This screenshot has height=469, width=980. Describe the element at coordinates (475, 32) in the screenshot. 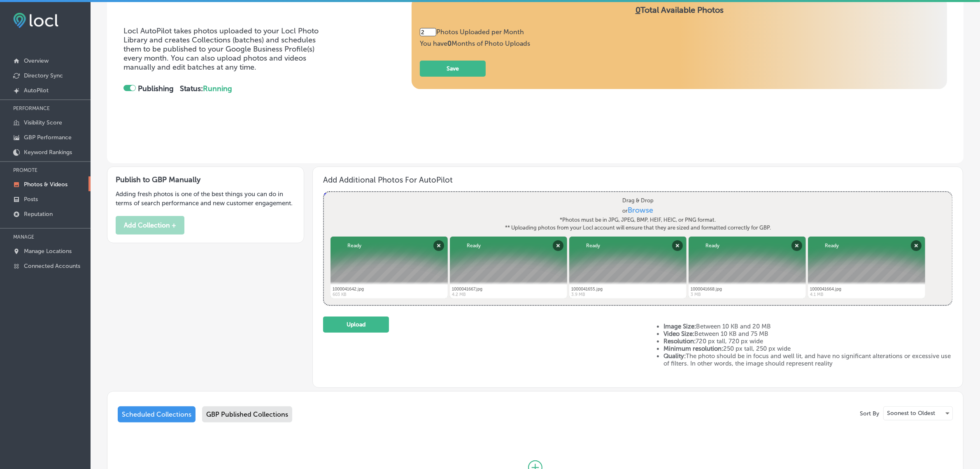

I see `div: Photos Uploaded per Month` at that location.